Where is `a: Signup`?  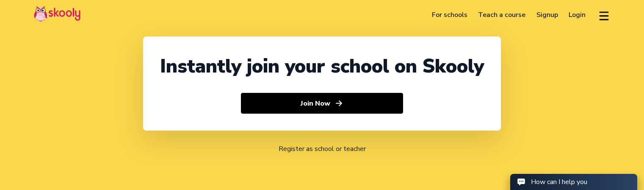 a: Signup is located at coordinates (547, 15).